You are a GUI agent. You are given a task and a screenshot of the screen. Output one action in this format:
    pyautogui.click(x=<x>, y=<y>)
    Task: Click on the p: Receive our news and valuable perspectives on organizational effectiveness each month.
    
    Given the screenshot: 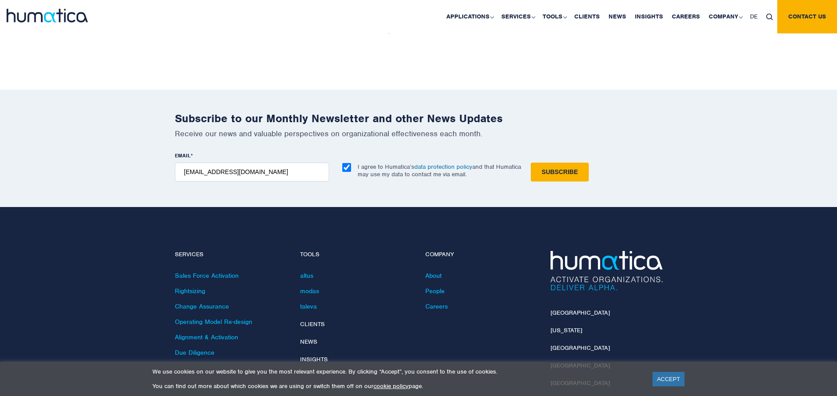 What is the action you would take?
    pyautogui.click(x=419, y=134)
    